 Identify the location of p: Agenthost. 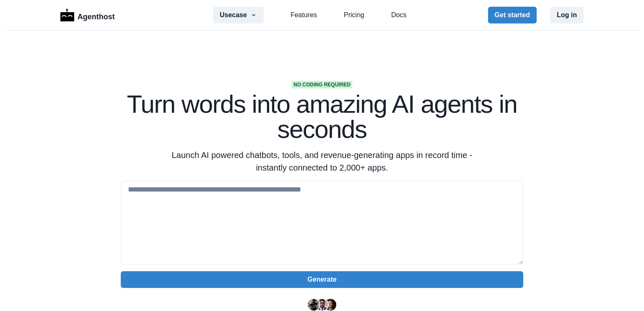
(96, 15).